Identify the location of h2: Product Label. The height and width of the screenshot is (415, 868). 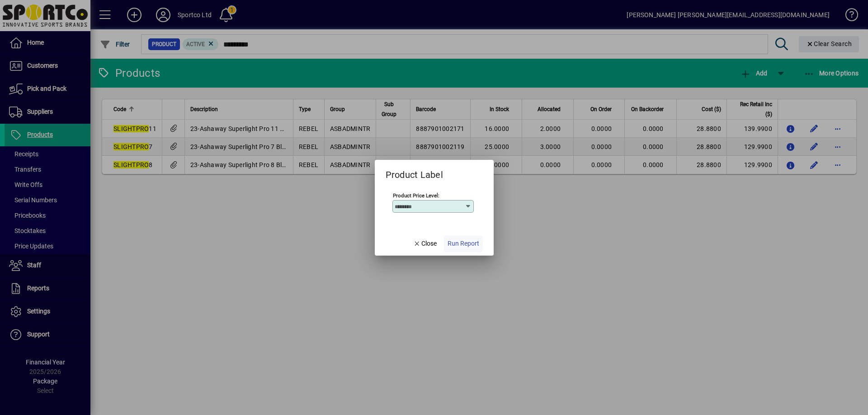
(414, 171).